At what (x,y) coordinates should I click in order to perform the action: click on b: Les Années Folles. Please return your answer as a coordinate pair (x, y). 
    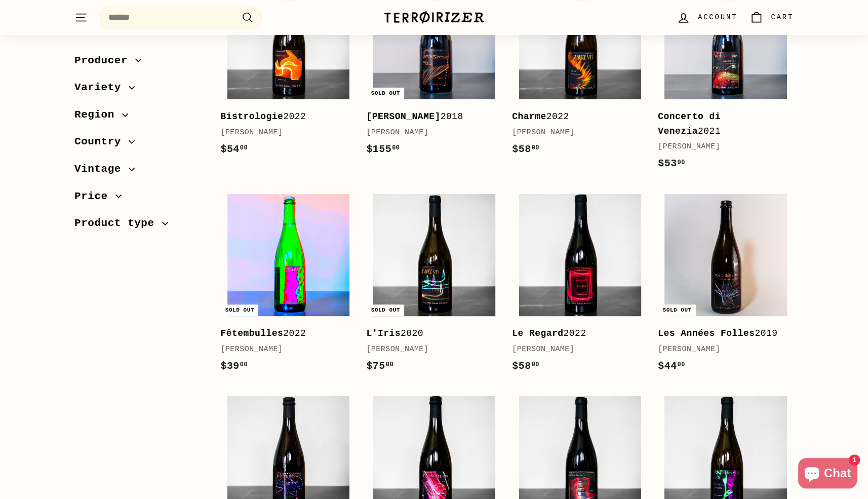
    Looking at the image, I should click on (706, 333).